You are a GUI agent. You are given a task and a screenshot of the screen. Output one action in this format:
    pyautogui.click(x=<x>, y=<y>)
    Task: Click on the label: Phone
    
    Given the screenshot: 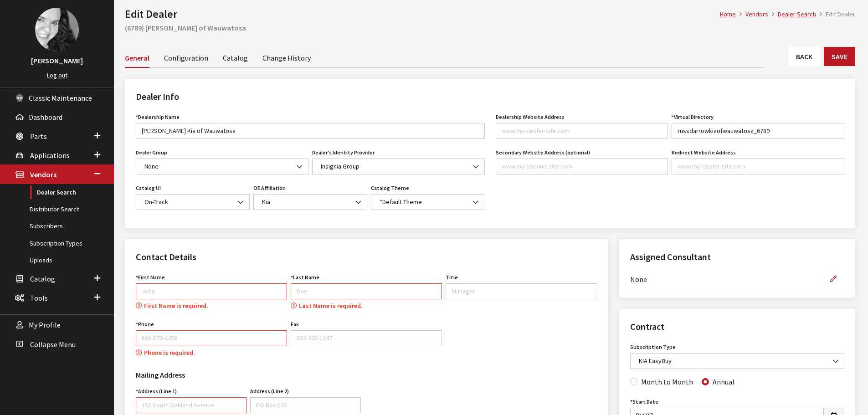 What is the action you would take?
    pyautogui.click(x=145, y=325)
    